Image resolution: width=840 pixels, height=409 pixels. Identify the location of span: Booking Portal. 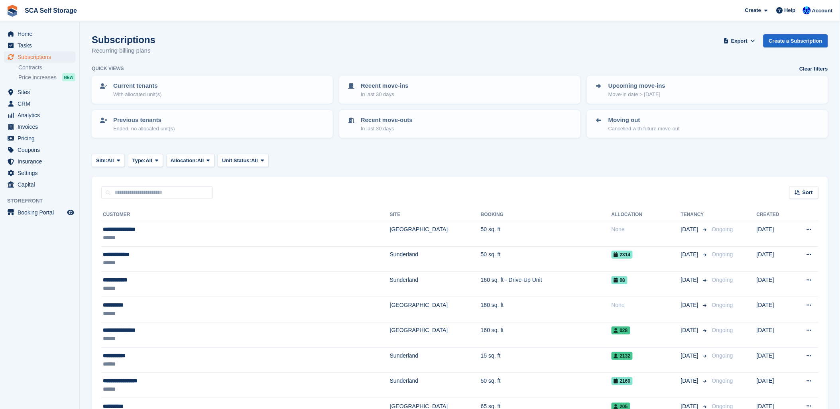
(41, 213).